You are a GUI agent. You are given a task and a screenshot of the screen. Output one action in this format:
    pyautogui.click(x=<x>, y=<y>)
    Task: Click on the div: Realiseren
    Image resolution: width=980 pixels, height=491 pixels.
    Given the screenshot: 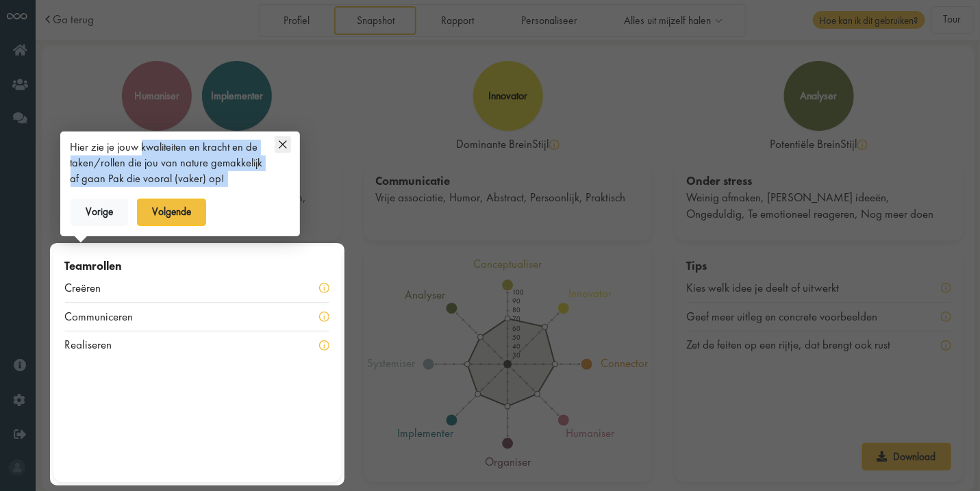 What is the action you would take?
    pyautogui.click(x=97, y=345)
    